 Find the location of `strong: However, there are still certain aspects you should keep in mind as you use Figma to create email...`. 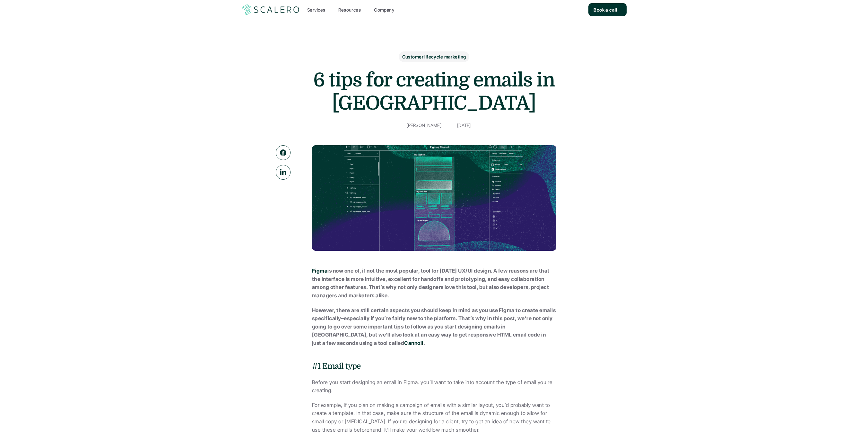

strong: However, there are still certain aspects you should keep in mind as you use Figma to create email... is located at coordinates (434, 326).